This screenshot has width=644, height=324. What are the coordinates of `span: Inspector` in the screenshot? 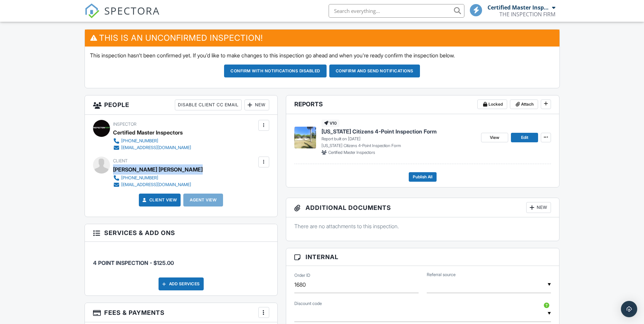 It's located at (125, 124).